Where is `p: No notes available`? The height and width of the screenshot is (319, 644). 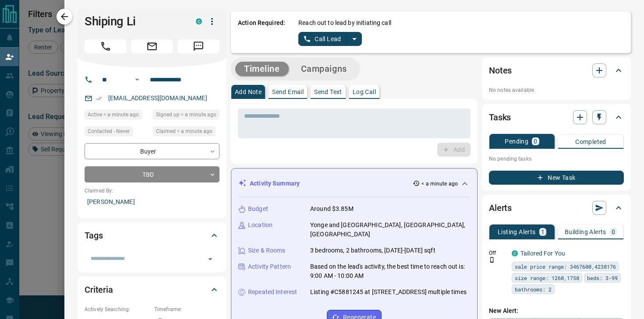
p: No notes available is located at coordinates (557, 90).